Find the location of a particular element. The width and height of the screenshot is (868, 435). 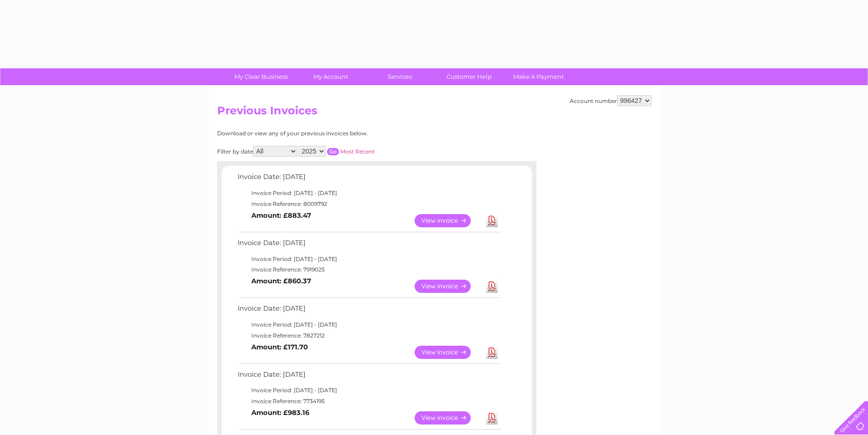

a: Customer Help is located at coordinates (469, 76).